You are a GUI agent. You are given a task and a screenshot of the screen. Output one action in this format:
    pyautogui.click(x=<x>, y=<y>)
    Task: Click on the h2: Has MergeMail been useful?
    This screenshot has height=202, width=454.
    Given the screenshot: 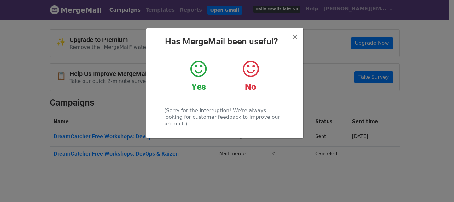 What is the action you would take?
    pyautogui.click(x=225, y=42)
    